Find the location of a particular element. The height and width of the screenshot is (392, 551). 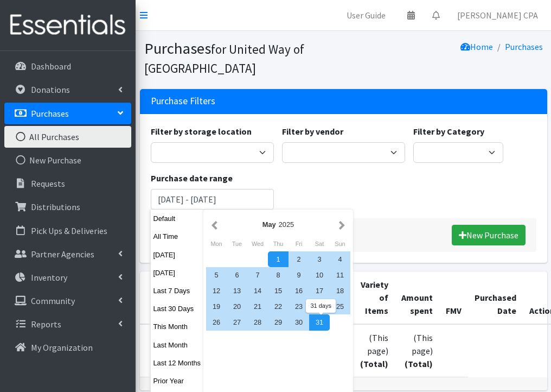

a: Home is located at coordinates (477, 47).